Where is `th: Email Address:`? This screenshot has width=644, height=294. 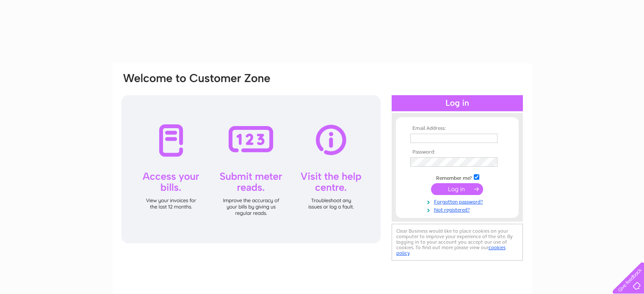 th: Email Address: is located at coordinates (458, 128).